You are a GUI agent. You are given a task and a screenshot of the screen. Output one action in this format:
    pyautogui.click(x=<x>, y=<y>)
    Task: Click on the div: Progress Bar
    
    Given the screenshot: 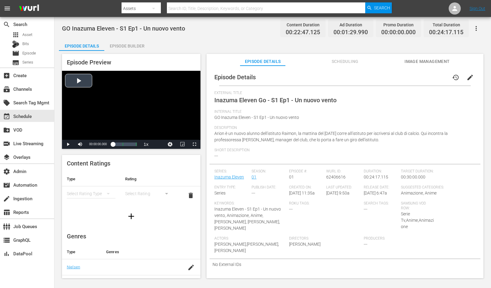 What is the action you would take?
    pyautogui.click(x=125, y=144)
    